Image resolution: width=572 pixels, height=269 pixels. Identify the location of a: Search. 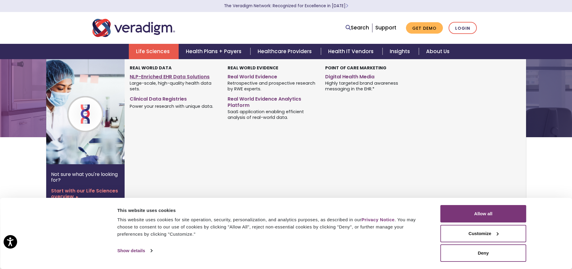
(357, 28).